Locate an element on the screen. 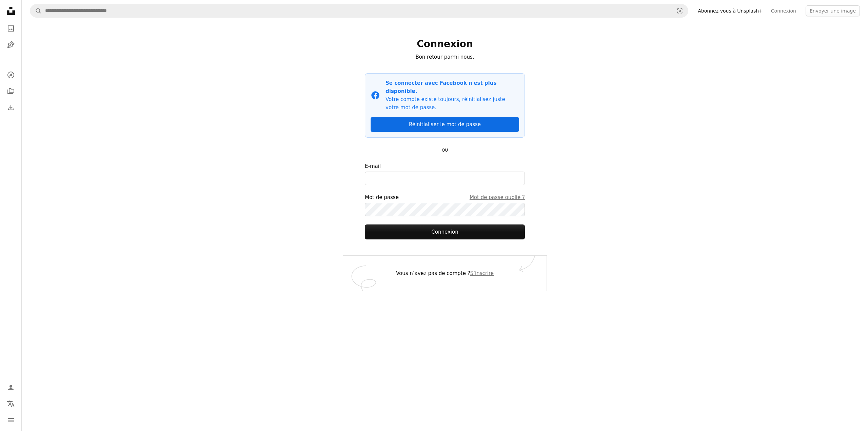 Image resolution: width=868 pixels, height=431 pixels. button: Recherche de visuels is located at coordinates (679, 11).